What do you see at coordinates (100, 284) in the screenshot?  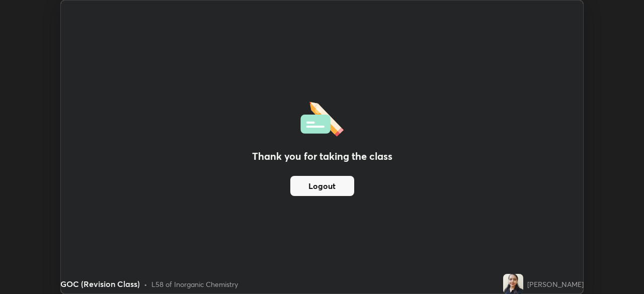 I see `div: GOC (Revision Class)` at bounding box center [100, 284].